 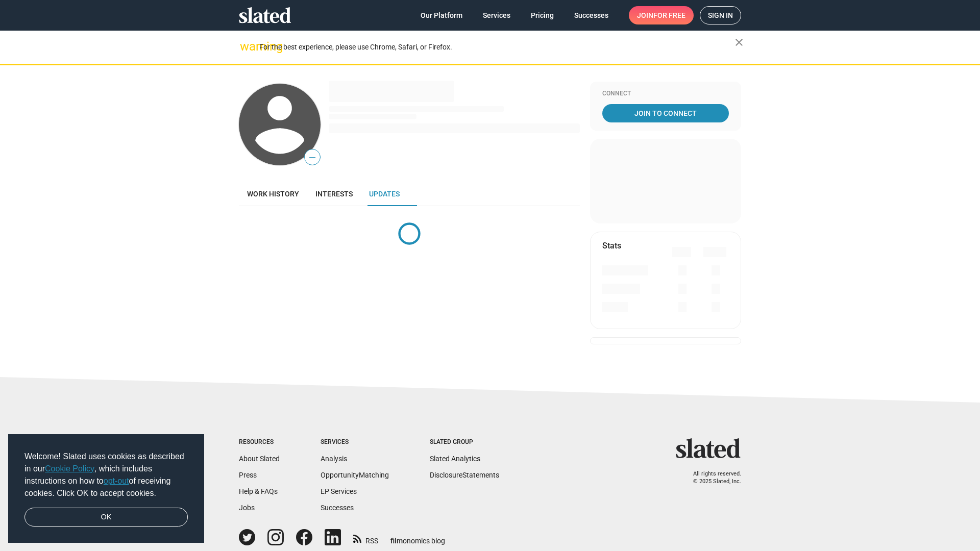 I want to click on span: Interests, so click(x=334, y=194).